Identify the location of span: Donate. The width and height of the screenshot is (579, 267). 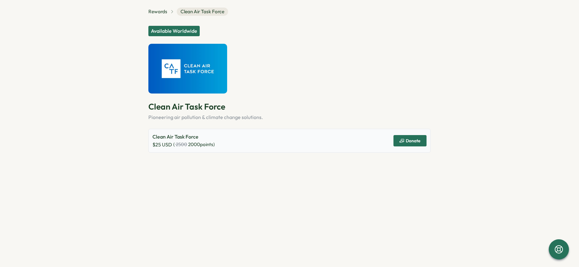
(413, 141).